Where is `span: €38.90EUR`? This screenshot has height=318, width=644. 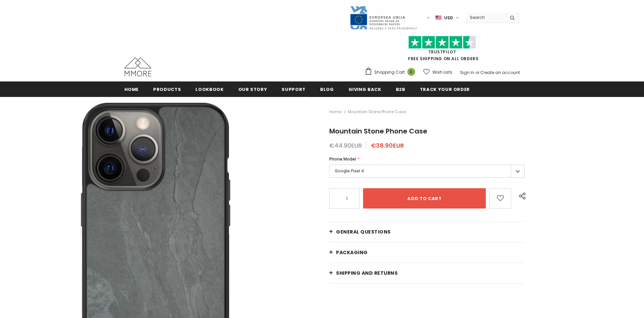
span: €38.90EUR is located at coordinates (387, 145).